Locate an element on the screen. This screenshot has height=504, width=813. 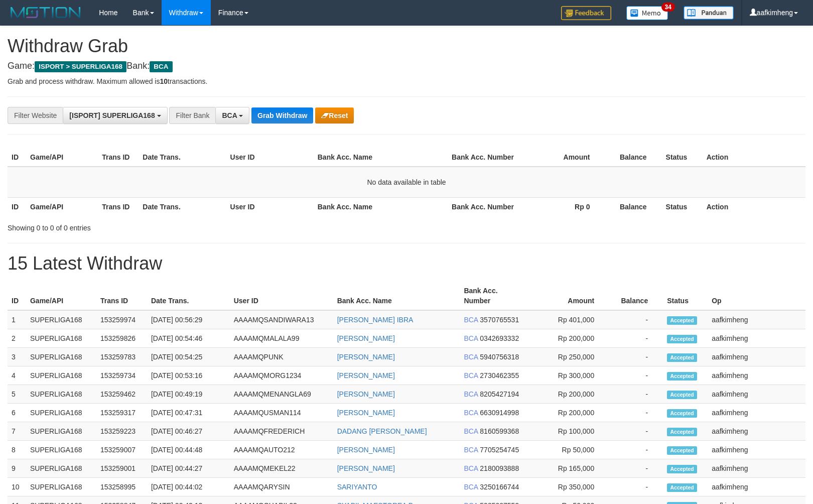
td: AAAAMQAUTO212 is located at coordinates (281, 449).